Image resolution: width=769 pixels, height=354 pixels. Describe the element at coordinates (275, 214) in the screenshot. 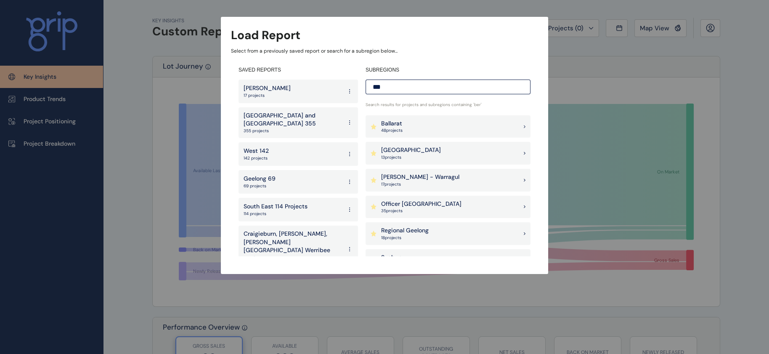

I see `p: 114 projects` at that location.